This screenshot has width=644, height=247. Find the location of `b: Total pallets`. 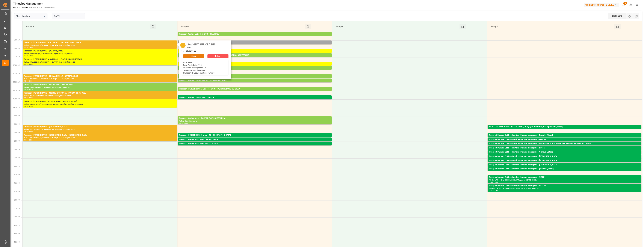

b: Total pallets is located at coordinates (188, 62).